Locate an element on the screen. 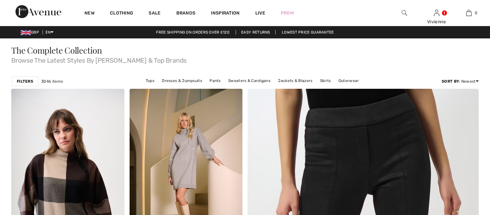 The width and height of the screenshot is (490, 215). a: Outerwear is located at coordinates (349, 81).